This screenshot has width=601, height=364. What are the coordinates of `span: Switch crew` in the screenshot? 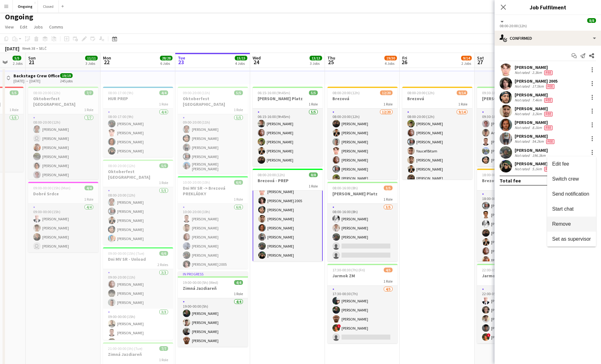 It's located at (565, 178).